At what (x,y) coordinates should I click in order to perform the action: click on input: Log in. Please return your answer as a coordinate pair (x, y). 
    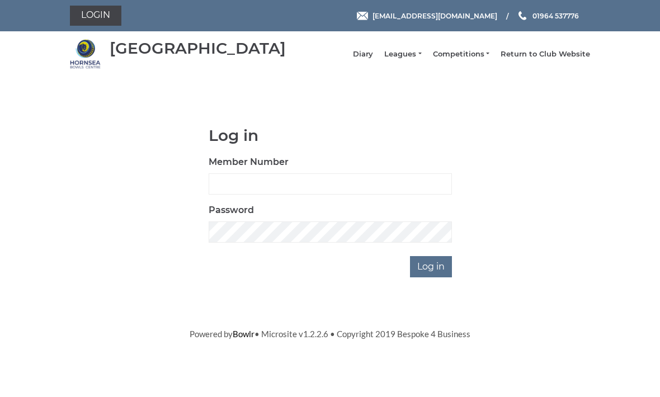
    Looking at the image, I should click on (431, 267).